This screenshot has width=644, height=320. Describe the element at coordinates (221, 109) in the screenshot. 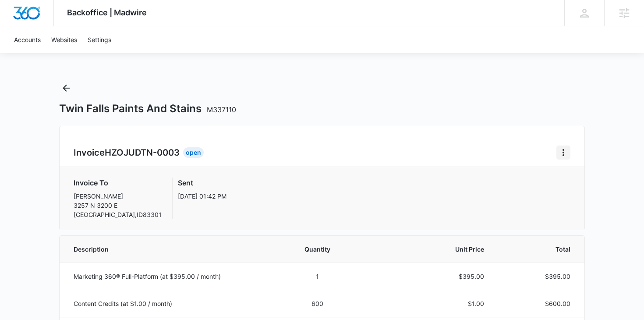

I see `span: M337110` at that location.